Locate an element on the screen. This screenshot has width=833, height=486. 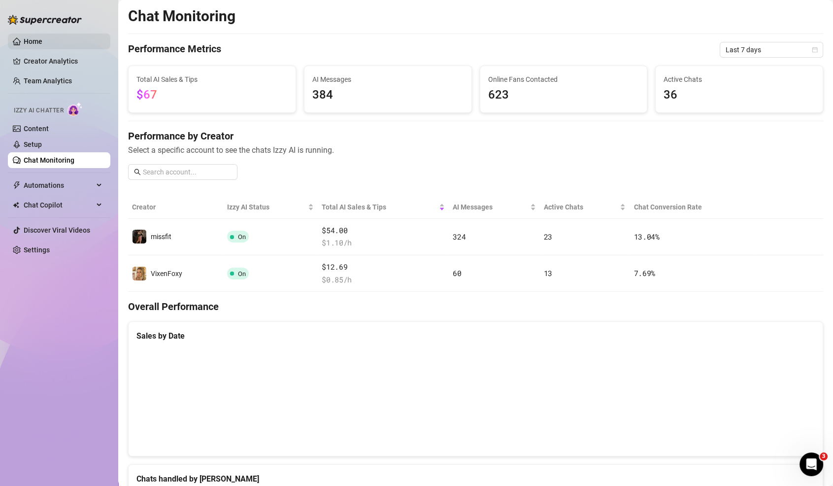
a: Chat Monitoring is located at coordinates (49, 160).